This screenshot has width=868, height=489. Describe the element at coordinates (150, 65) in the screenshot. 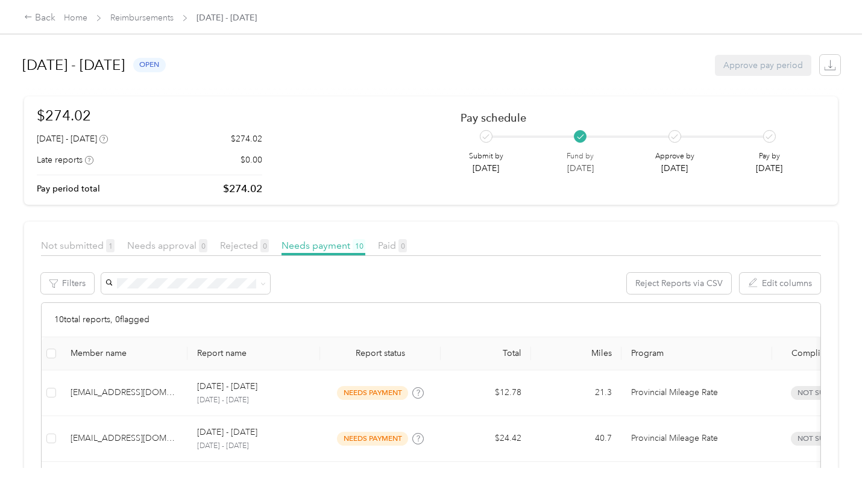

I see `span: open` at that location.